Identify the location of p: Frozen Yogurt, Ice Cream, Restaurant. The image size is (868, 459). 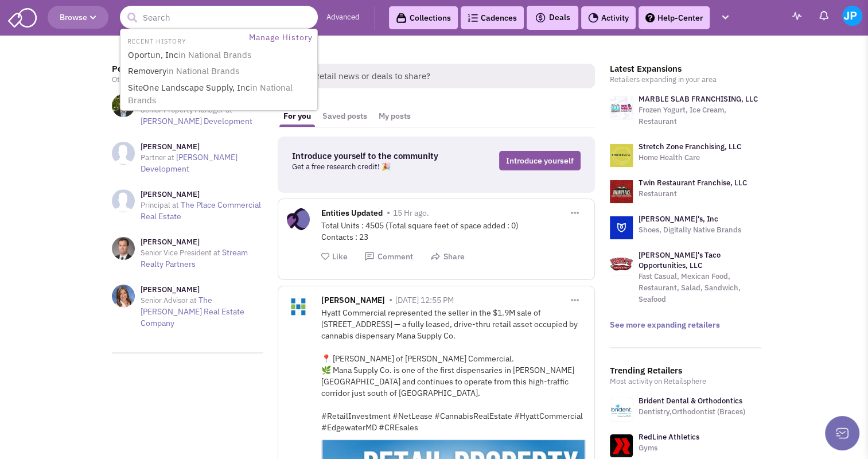
(700, 116).